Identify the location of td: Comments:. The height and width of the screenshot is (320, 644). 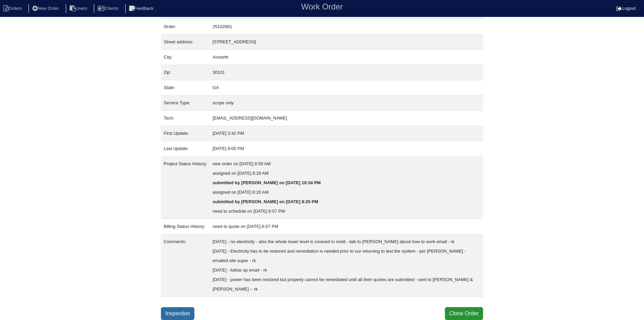
(185, 266).